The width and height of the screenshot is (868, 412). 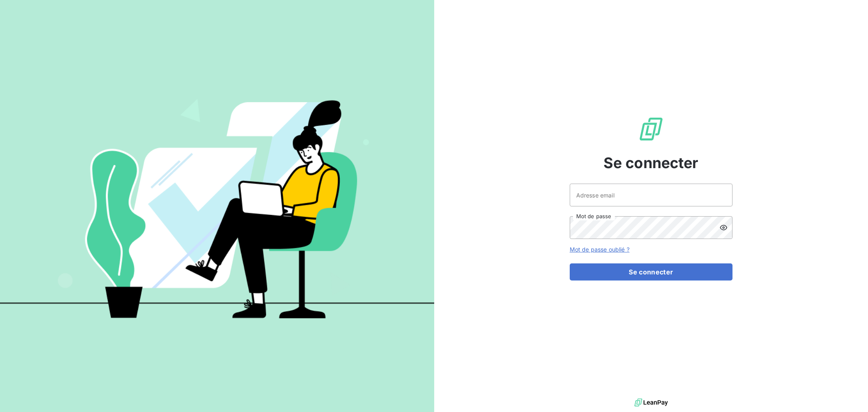 I want to click on img: logo, so click(x=651, y=402).